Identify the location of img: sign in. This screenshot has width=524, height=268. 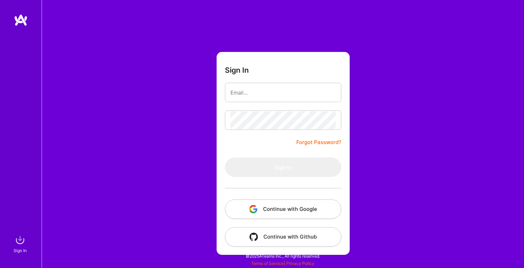
(20, 240).